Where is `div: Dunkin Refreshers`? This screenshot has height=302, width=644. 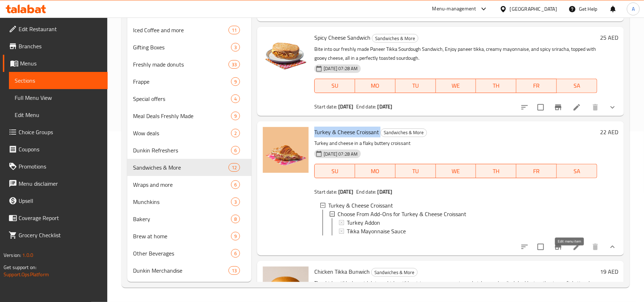
div: Dunkin Refreshers is located at coordinates (182, 150).